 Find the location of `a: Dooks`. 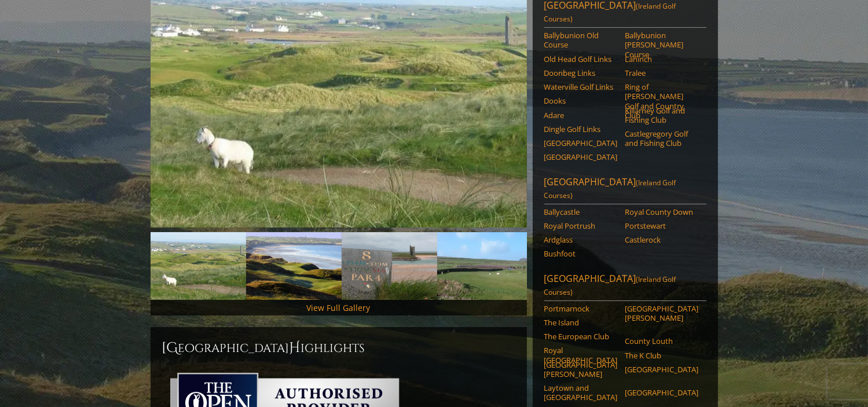

a: Dooks is located at coordinates (581, 101).